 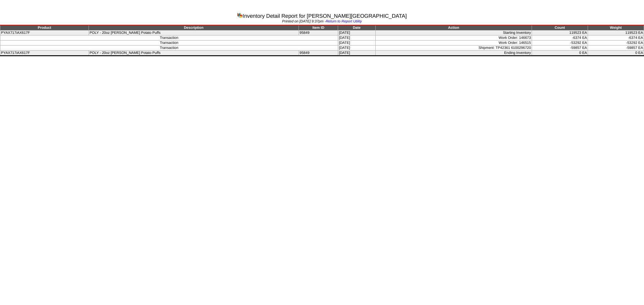 I want to click on td: Product, so click(x=44, y=27).